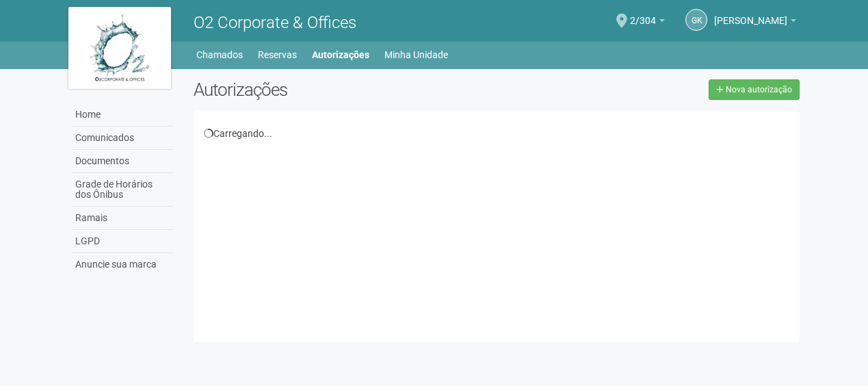  What do you see at coordinates (750, 14) in the screenshot?
I see `span: Gleice Kelly` at bounding box center [750, 14].